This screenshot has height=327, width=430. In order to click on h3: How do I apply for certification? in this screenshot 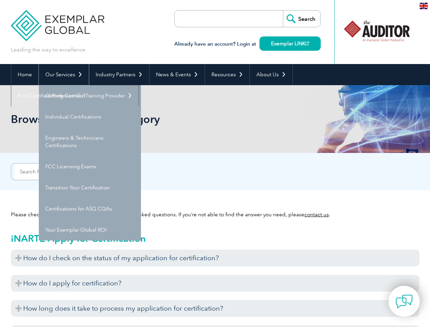, I will do `click(215, 283)`.